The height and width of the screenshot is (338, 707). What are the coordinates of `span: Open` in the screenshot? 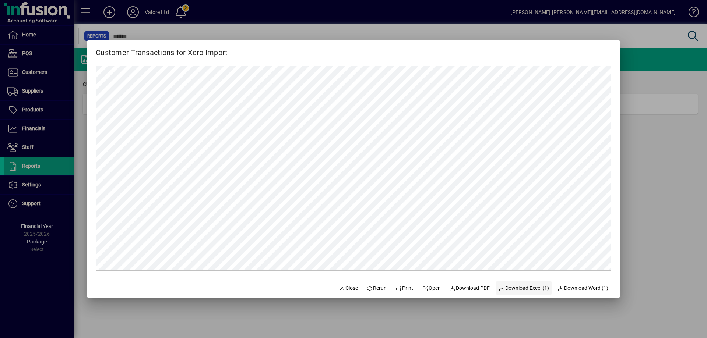 It's located at (431, 288).